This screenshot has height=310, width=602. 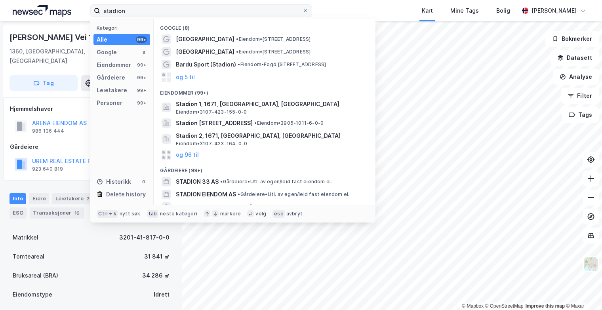 What do you see at coordinates (39, 199) in the screenshot?
I see `div: Eiere` at bounding box center [39, 199].